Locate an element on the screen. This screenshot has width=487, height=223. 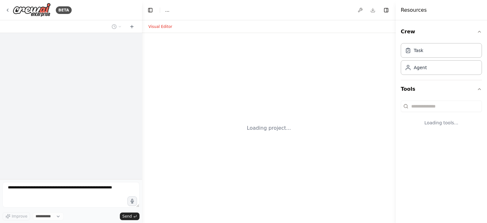
div: Task is located at coordinates (419, 50).